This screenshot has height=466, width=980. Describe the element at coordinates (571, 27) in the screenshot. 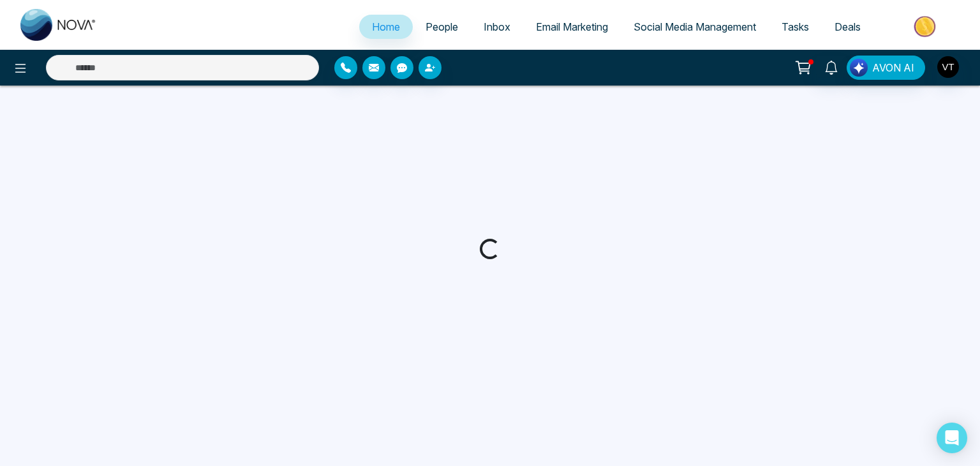

I see `a: Email Marketing` at that location.